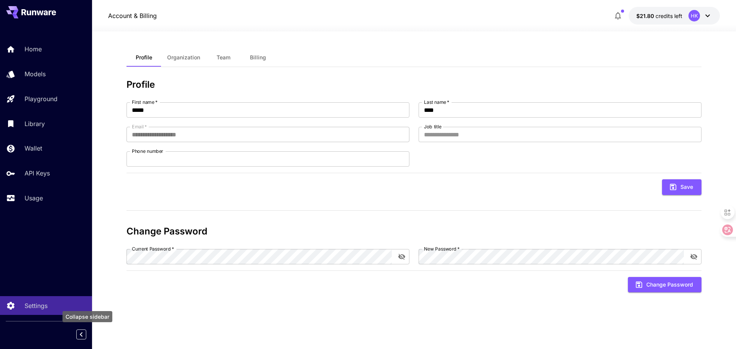 The width and height of the screenshot is (736, 349). Describe the element at coordinates (694, 16) in the screenshot. I see `div: HK` at that location.